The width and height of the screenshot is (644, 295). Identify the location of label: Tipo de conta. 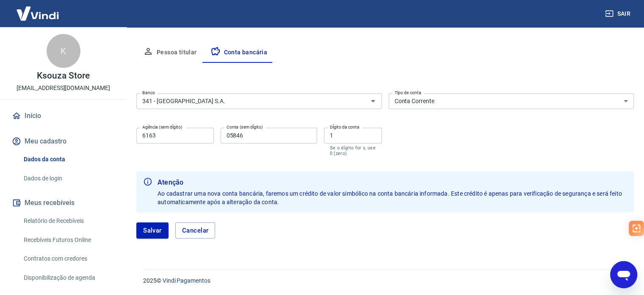
(408, 93).